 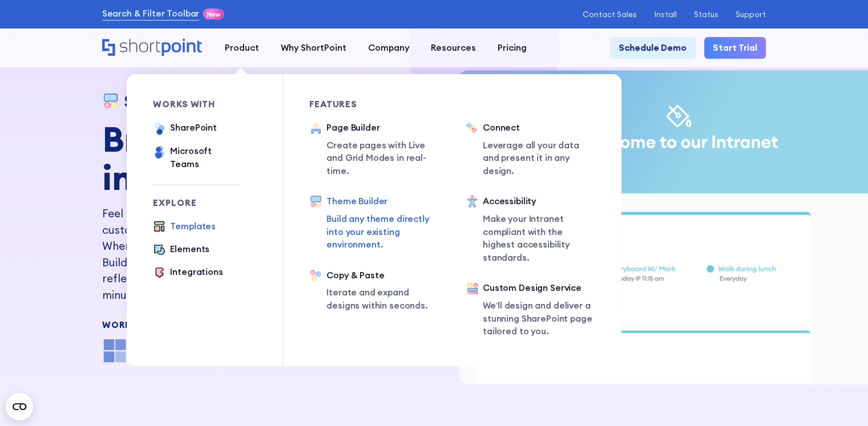 I want to click on div: works with, so click(x=196, y=104).